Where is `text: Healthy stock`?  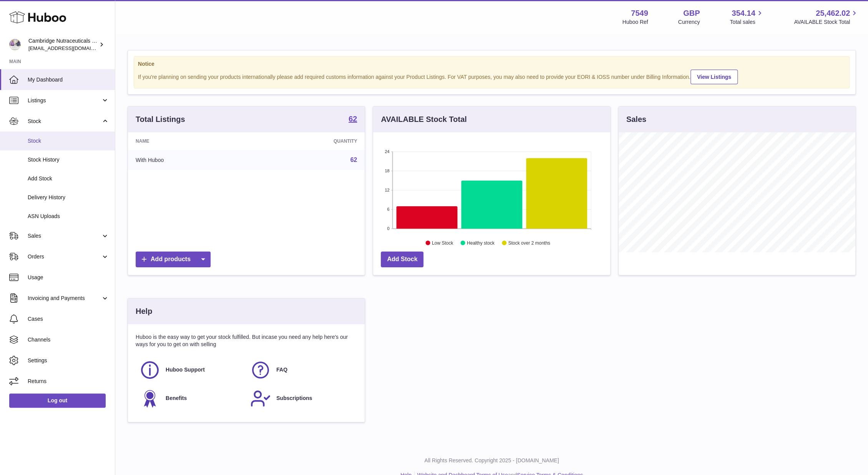
text: Healthy stock is located at coordinates (481, 243).